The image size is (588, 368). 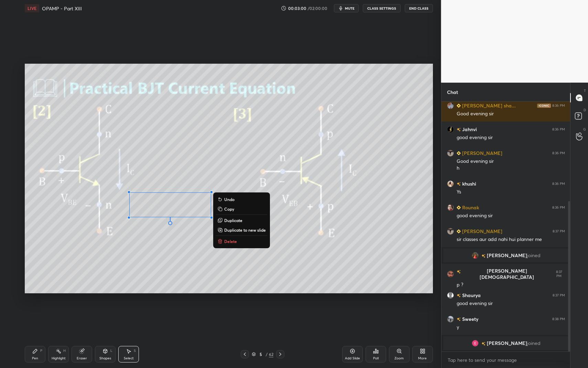 I want to click on div: Zoom, so click(x=398, y=358).